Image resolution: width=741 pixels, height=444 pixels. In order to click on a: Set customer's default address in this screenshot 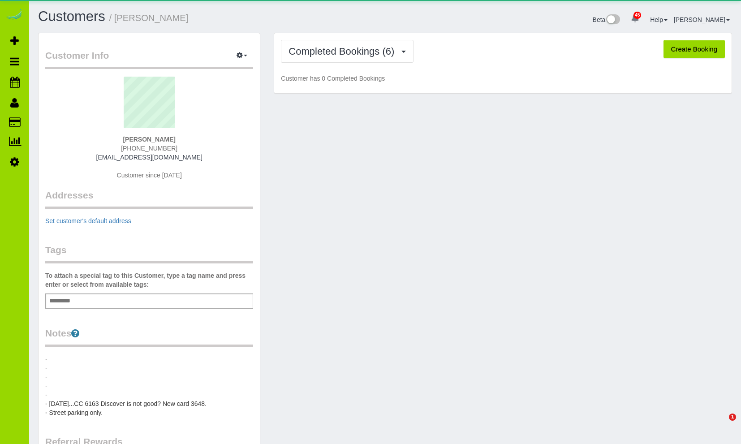, I will do `click(88, 221)`.